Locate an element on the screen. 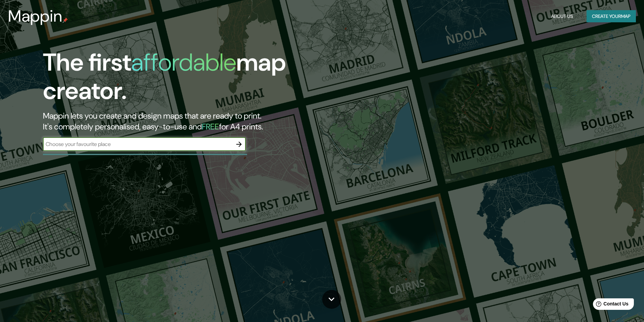  h2: Mappin lets you create and design maps that are ready to print. It's completely personalised, eas... is located at coordinates (204, 121).